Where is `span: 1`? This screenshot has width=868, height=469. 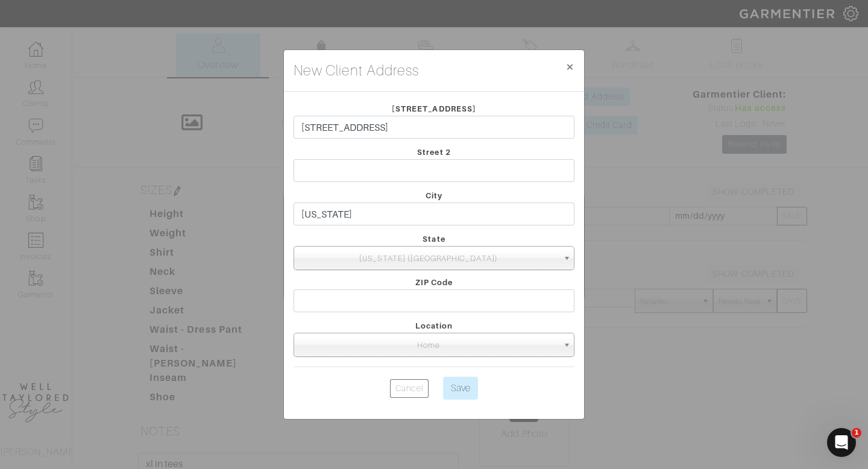
span: 1 is located at coordinates (856, 433).